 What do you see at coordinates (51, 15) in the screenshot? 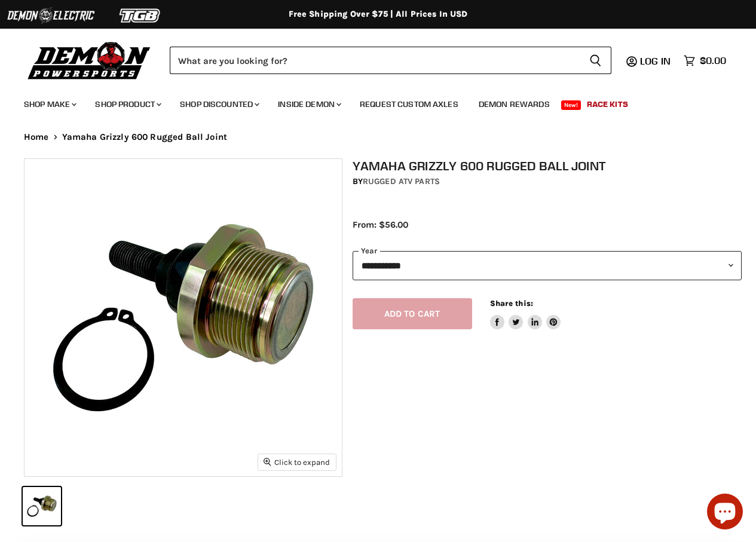
I see `img: Demon Electric Logo 2` at bounding box center [51, 15].